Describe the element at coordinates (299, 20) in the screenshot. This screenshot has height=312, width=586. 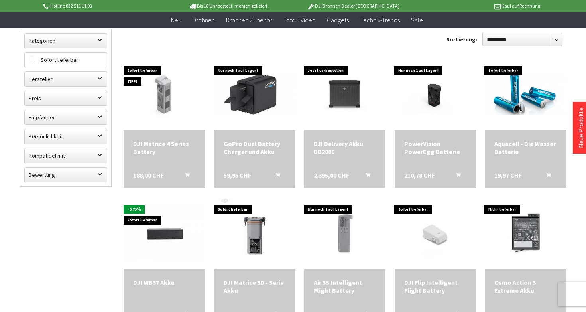
I see `span: Foto + Video` at that location.